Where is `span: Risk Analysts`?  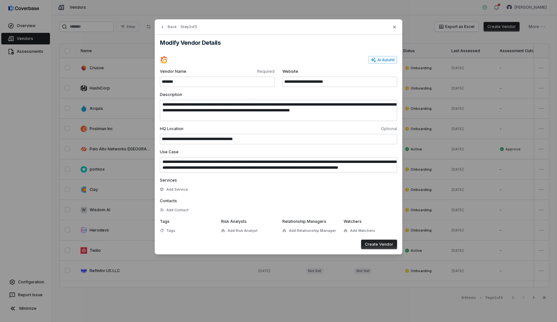 span: Risk Analysts is located at coordinates (234, 221).